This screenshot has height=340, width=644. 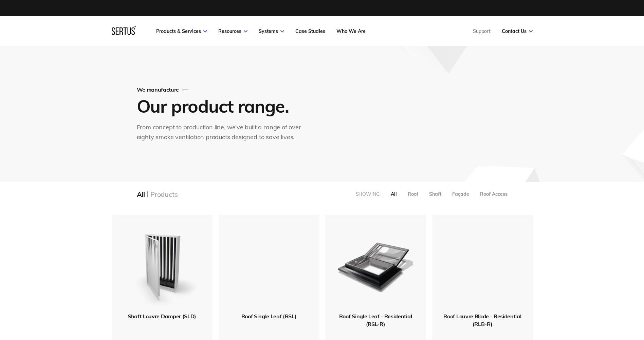 What do you see at coordinates (222, 106) in the screenshot?
I see `h1: Our product range.` at bounding box center [222, 106].